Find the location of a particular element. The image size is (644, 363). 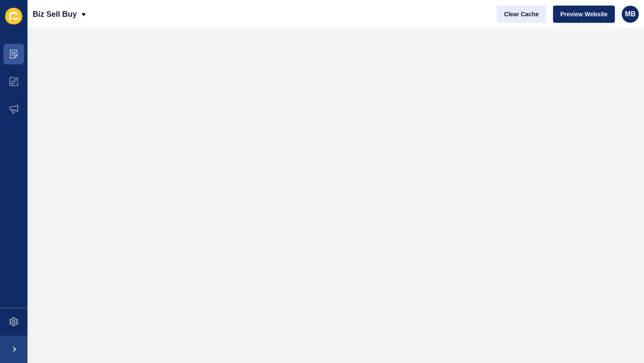

span: Clear Cache is located at coordinates (522, 14).